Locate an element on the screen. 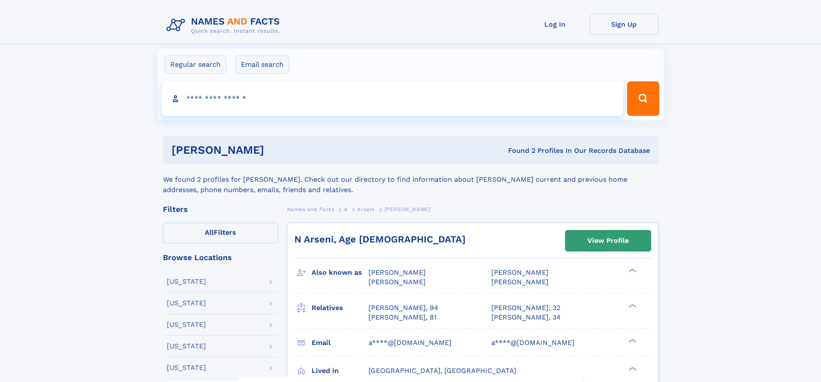 This screenshot has height=382, width=821. h3: Relatives is located at coordinates (340, 308).